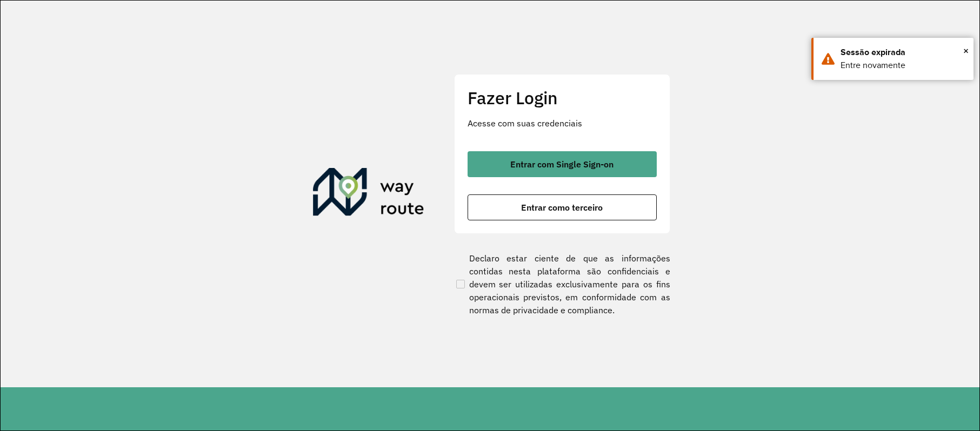 Image resolution: width=980 pixels, height=431 pixels. Describe the element at coordinates (903, 65) in the screenshot. I see `div: Entre novamente` at that location.